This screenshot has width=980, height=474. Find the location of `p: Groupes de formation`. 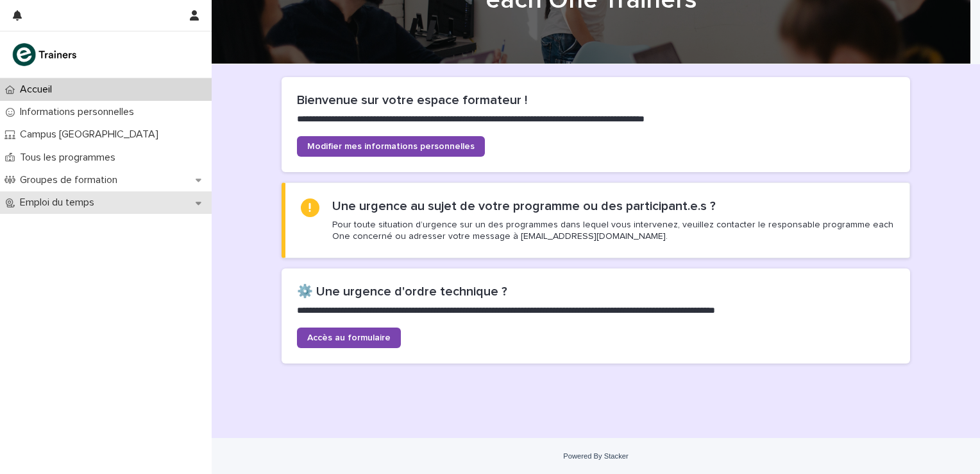

p: Groupes de formation is located at coordinates (71, 180).